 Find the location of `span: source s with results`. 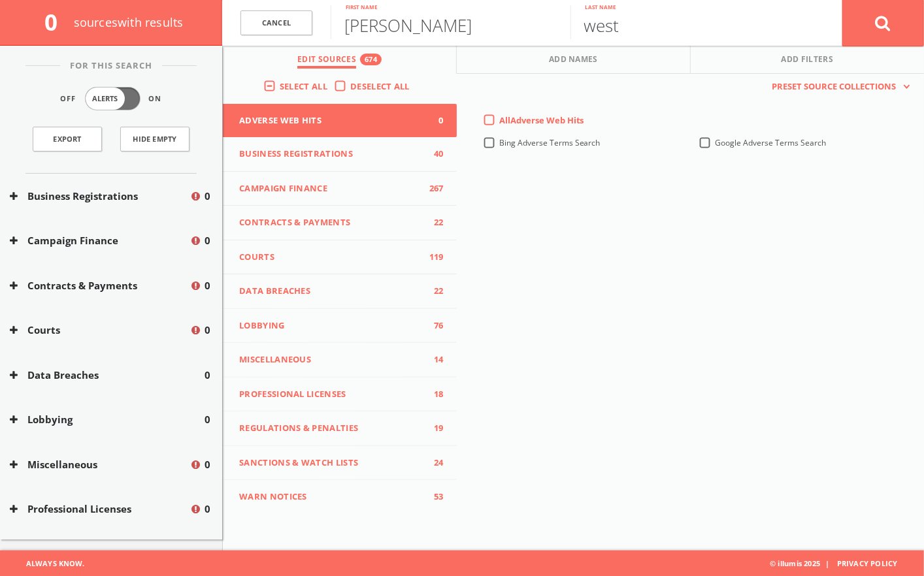

span: source s with results is located at coordinates (129, 23).